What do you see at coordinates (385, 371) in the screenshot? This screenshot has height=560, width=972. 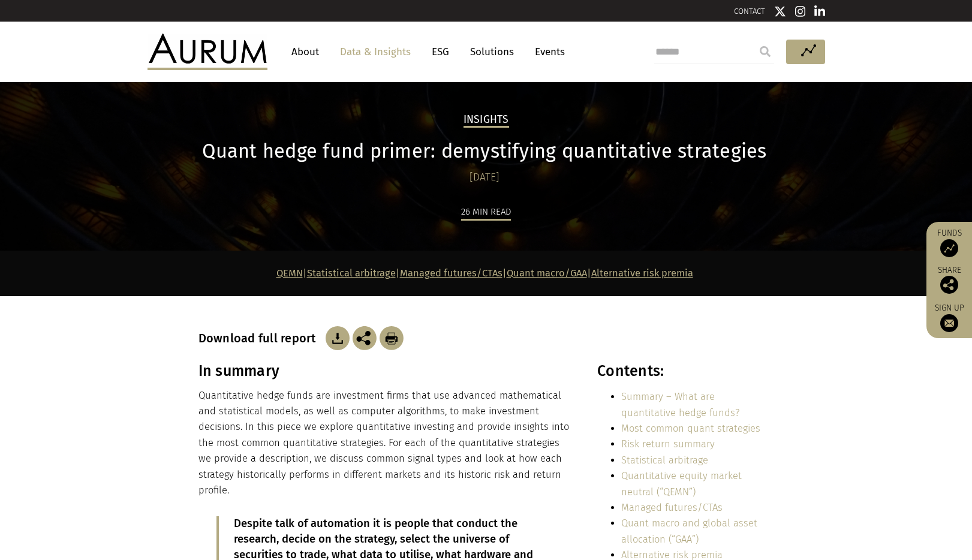 I see `h3: In summary` at bounding box center [385, 371].